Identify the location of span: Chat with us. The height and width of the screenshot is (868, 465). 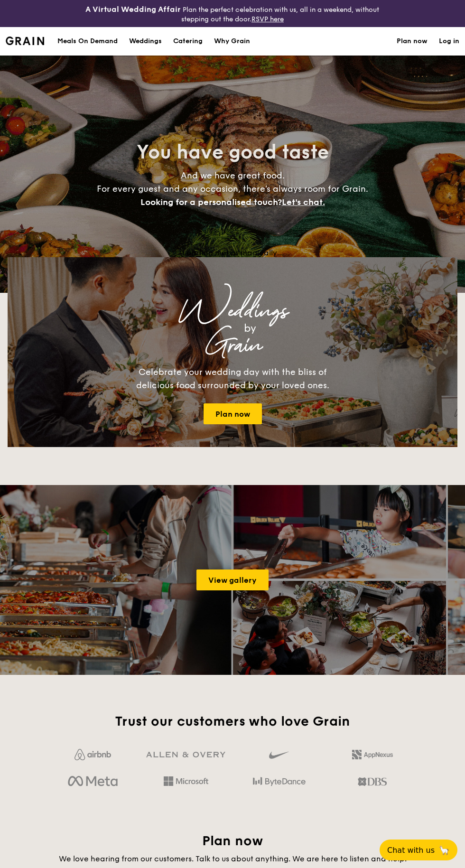
(411, 849).